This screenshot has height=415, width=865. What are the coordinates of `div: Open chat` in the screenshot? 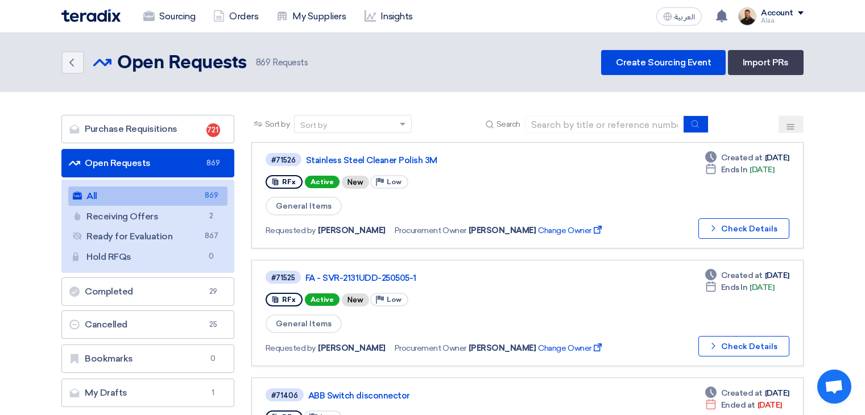 It's located at (834, 387).